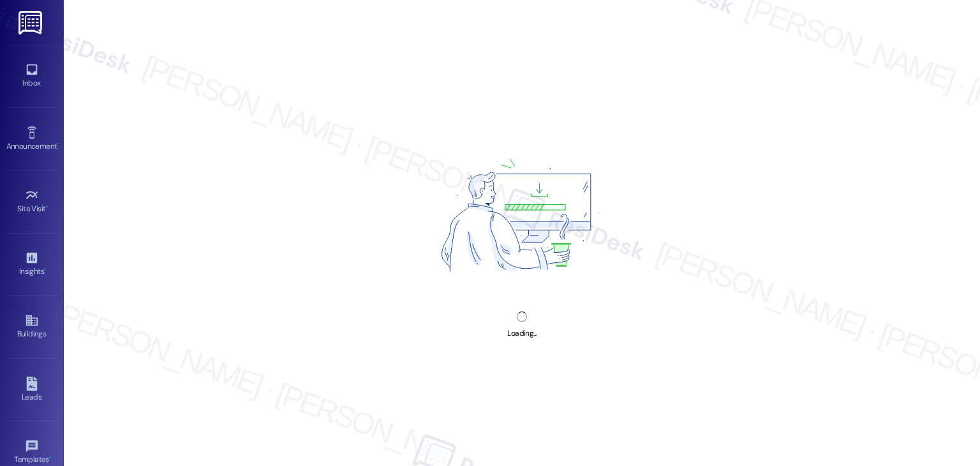 The height and width of the screenshot is (466, 980). I want to click on a: Leads, so click(32, 390).